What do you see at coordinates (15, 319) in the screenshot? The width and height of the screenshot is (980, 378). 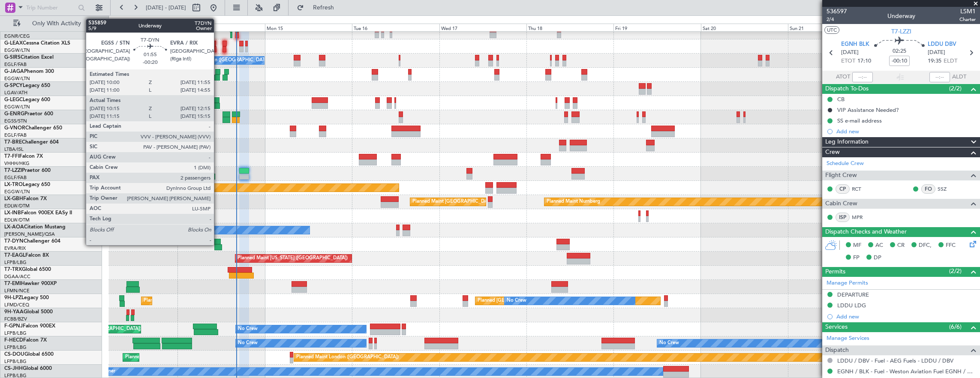 I see `a: FCBB/BZV` at bounding box center [15, 319].